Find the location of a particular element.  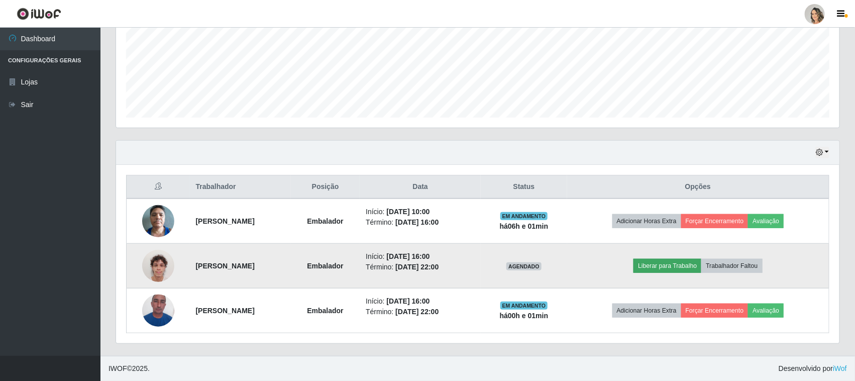

th: Trabalhador is located at coordinates (240, 187).